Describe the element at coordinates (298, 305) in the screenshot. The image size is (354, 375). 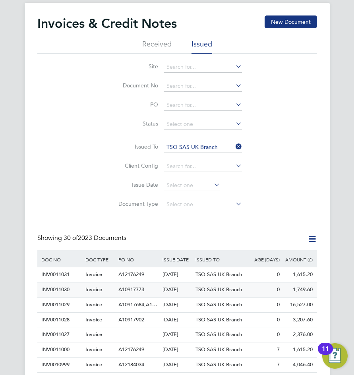
I see `div: 16,527.00` at that location.